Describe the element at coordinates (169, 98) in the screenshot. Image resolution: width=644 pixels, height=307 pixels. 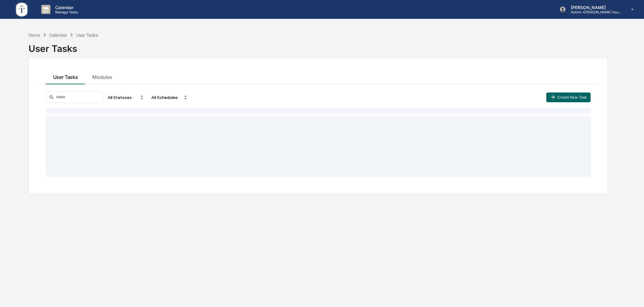
I see `div: All Schedules` at that location.